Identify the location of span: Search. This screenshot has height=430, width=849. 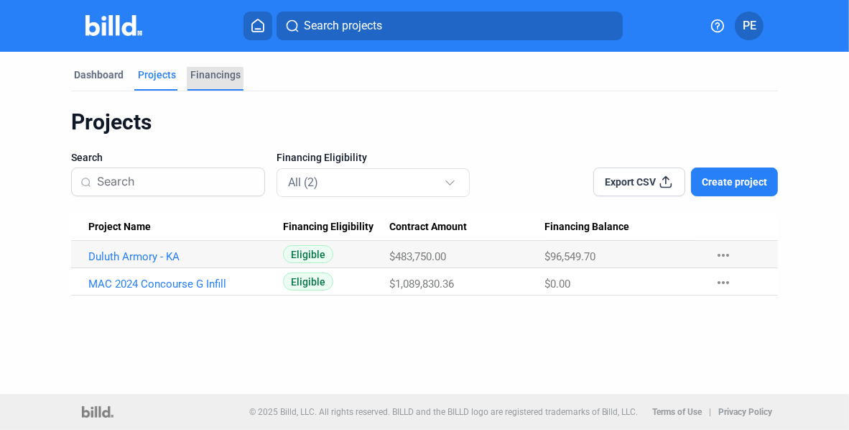
(87, 157).